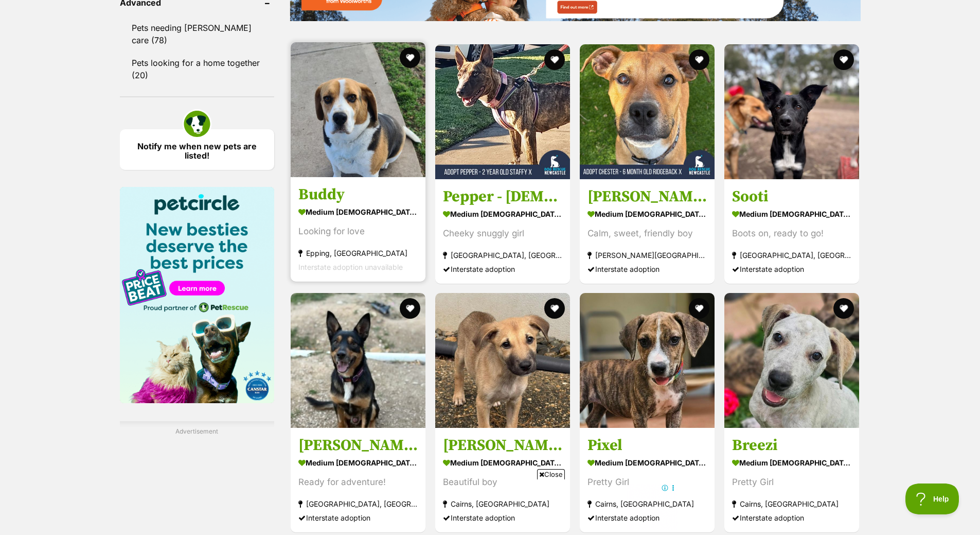  I want to click on a: Pets looking for a home together (20), so click(197, 69).